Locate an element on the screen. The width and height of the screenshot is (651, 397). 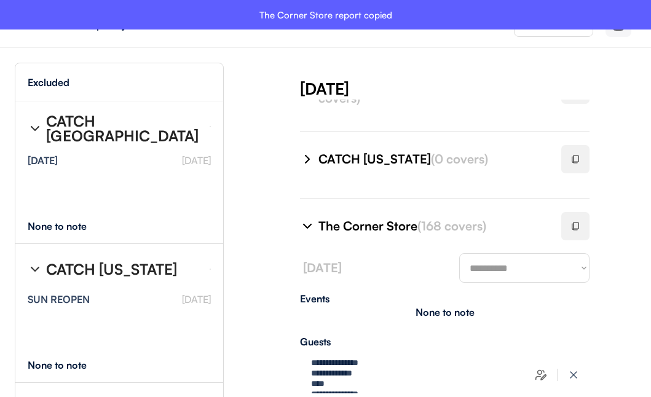
div: Events is located at coordinates (444, 299).